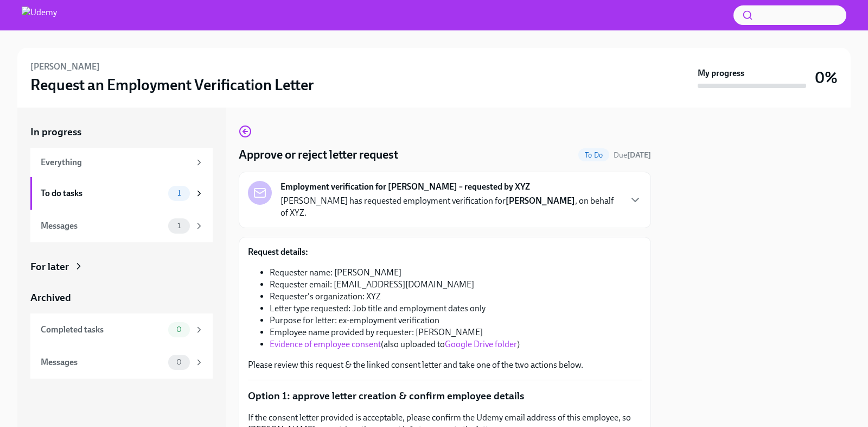 The image size is (868, 427). Describe the element at coordinates (481, 344) in the screenshot. I see `a: Google Drive folder` at that location.